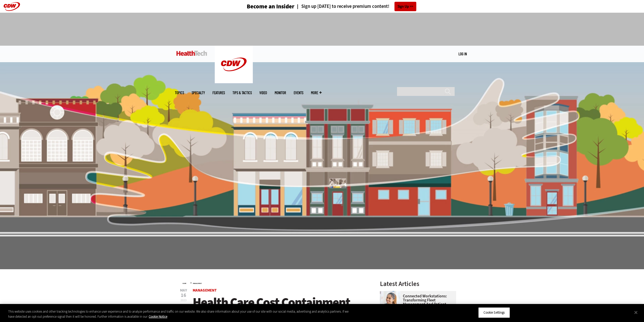 This screenshot has height=322, width=644. I want to click on a: Home, so click(184, 283).